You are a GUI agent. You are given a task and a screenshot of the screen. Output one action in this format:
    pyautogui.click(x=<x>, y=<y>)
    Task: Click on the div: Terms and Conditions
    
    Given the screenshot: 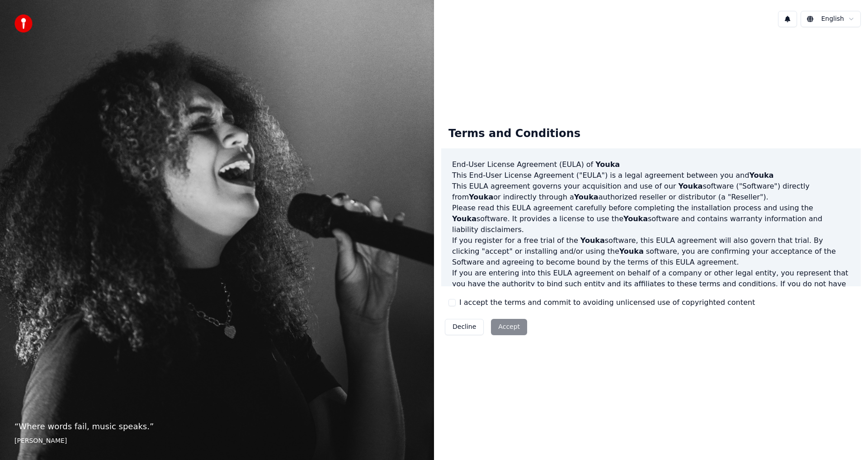 What is the action you would take?
    pyautogui.click(x=514, y=134)
    